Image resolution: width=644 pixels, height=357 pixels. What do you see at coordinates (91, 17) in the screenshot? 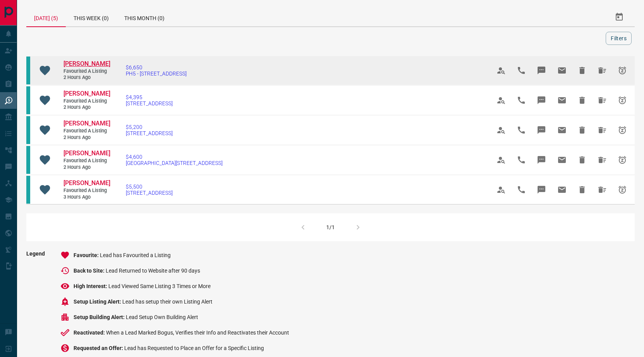
I see `div: This Week (0)` at bounding box center [91, 17].